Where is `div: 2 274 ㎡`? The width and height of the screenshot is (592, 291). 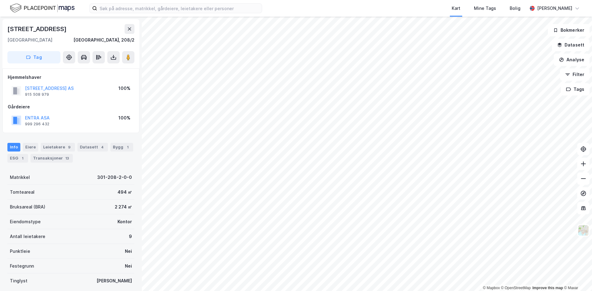
div: 2 274 ㎡ is located at coordinates (123, 207).